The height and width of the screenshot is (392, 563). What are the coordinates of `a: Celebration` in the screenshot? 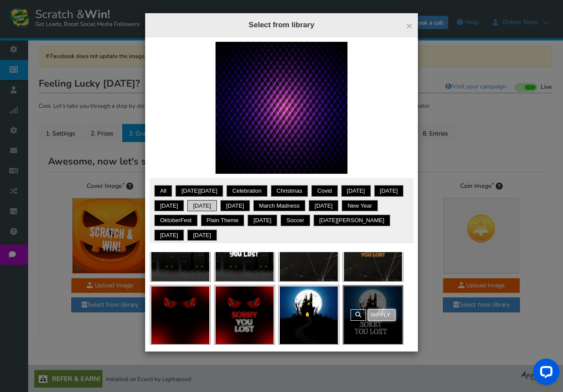 It's located at (247, 191).